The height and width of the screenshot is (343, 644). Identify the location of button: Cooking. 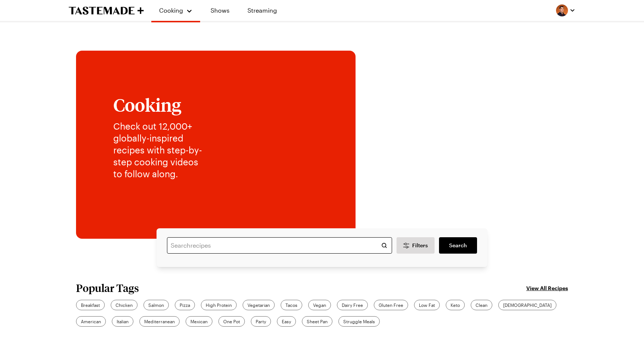
(176, 10).